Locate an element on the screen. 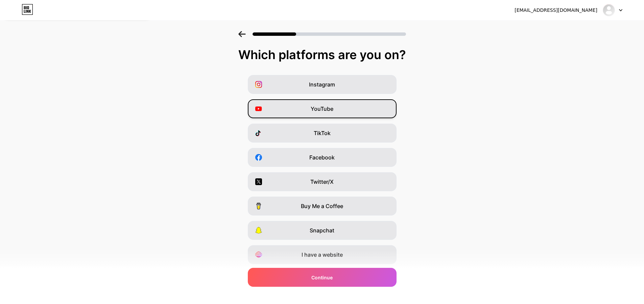 This screenshot has width=644, height=304. span: Continue is located at coordinates (322, 277).